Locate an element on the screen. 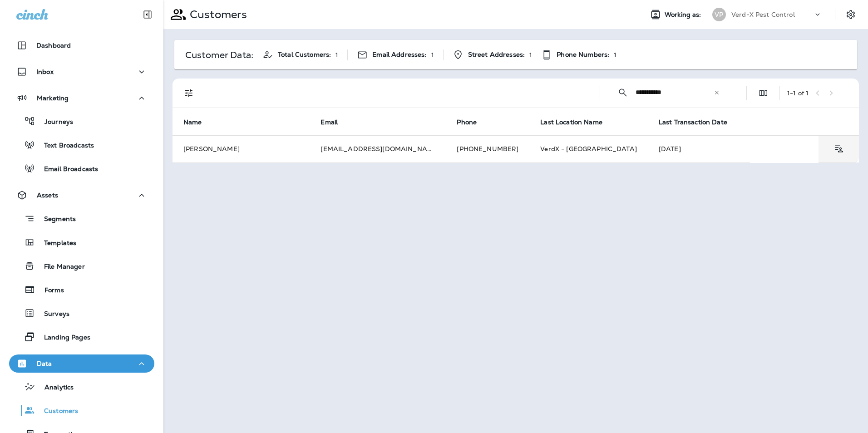 The image size is (868, 433). button: Filters is located at coordinates (189, 93).